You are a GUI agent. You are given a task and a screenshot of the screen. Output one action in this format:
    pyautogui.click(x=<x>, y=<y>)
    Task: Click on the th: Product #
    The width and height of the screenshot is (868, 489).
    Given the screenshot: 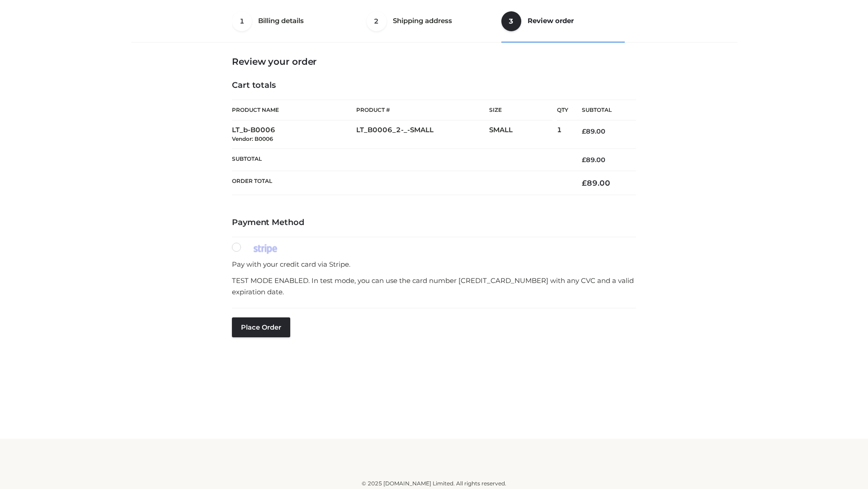 What is the action you would take?
    pyautogui.click(x=423, y=110)
    